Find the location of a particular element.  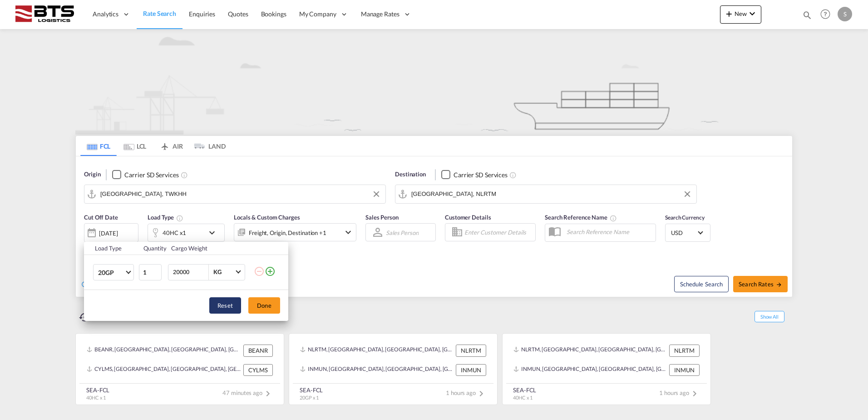

div: Cargo Weight is located at coordinates (209, 248).